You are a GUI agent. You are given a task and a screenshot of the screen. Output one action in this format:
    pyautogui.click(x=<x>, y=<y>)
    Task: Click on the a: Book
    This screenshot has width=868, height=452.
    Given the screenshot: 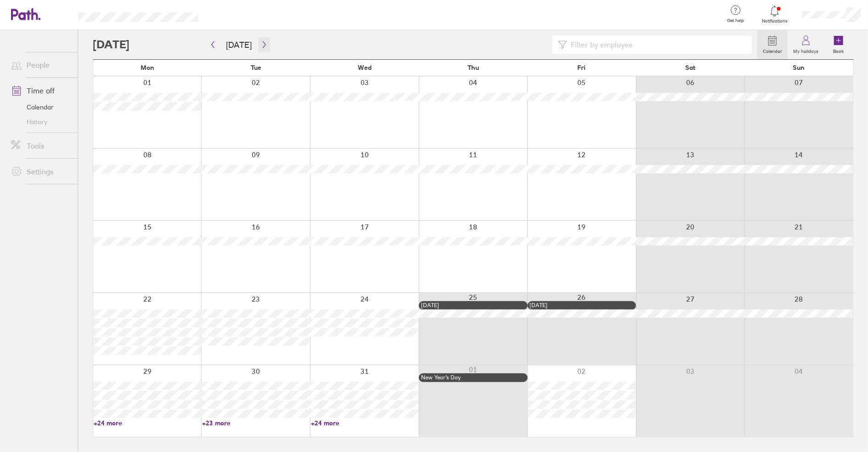 What is the action you would take?
    pyautogui.click(x=839, y=45)
    